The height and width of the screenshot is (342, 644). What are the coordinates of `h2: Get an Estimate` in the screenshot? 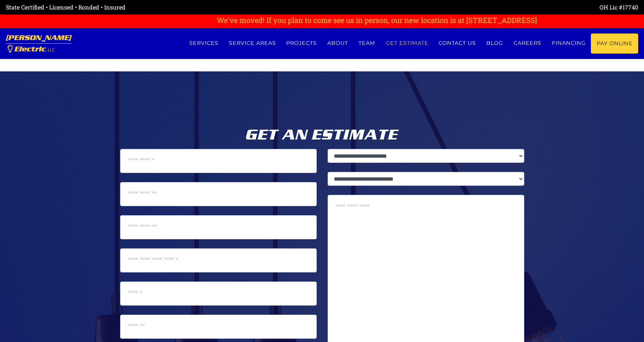 It's located at (322, 135).